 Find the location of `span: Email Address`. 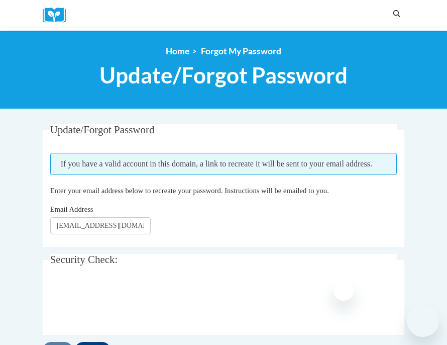

span: Email Address is located at coordinates (72, 209).